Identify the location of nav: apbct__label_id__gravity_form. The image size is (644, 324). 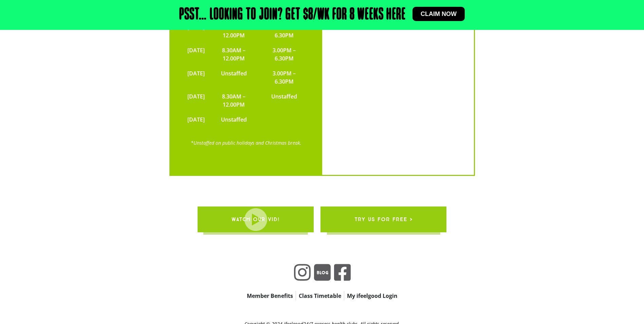
(322, 296).